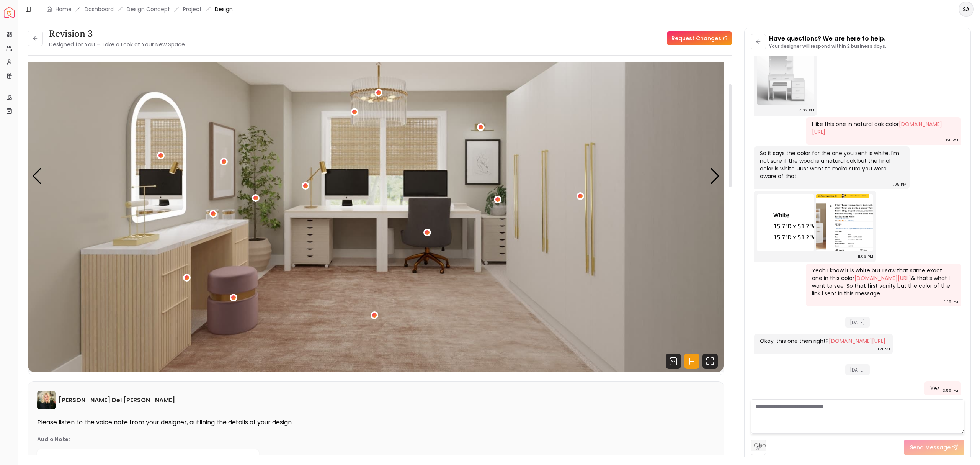 The height and width of the screenshot is (465, 980). Describe the element at coordinates (139, 10) in the screenshot. I see `nav: breadcrumb` at that location.